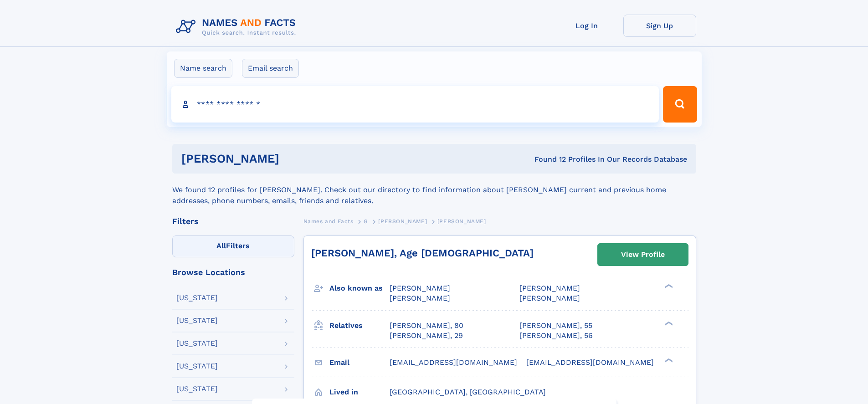 The image size is (868, 404). What do you see at coordinates (366, 222) in the screenshot?
I see `span: G` at bounding box center [366, 222].